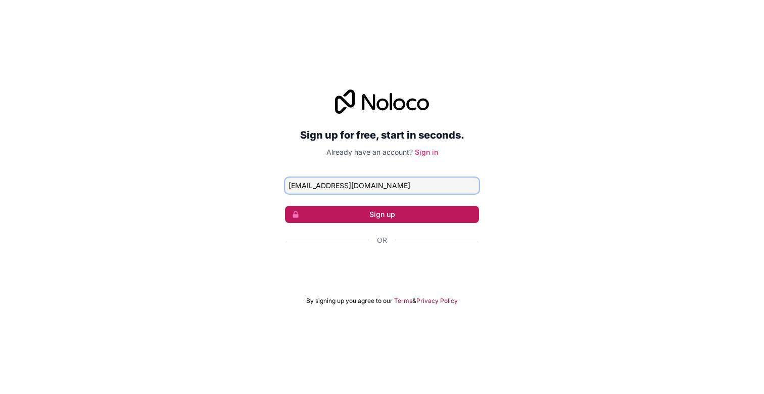 The width and height of the screenshot is (764, 394). What do you see at coordinates (427, 152) in the screenshot?
I see `a: Sign in` at bounding box center [427, 152].